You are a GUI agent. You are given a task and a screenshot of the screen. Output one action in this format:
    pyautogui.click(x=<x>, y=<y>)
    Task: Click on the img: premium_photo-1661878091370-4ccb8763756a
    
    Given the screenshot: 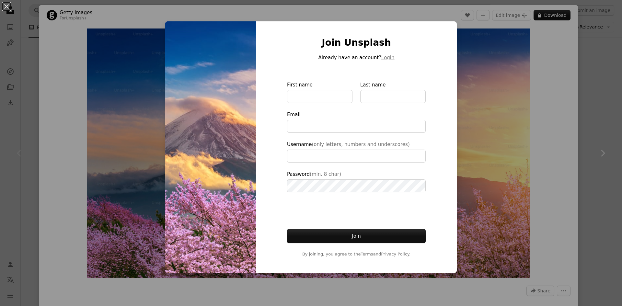 What is the action you would take?
    pyautogui.click(x=211, y=147)
    